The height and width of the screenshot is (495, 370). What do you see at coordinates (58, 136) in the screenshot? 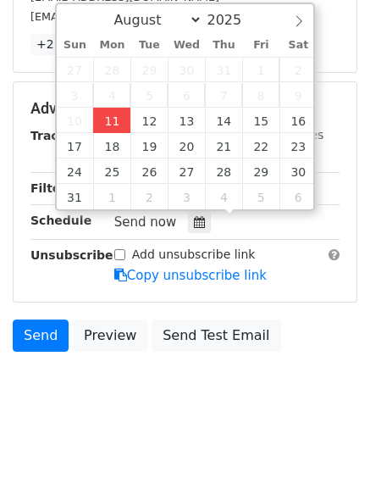
I see `strong: Tracking` at bounding box center [58, 136].